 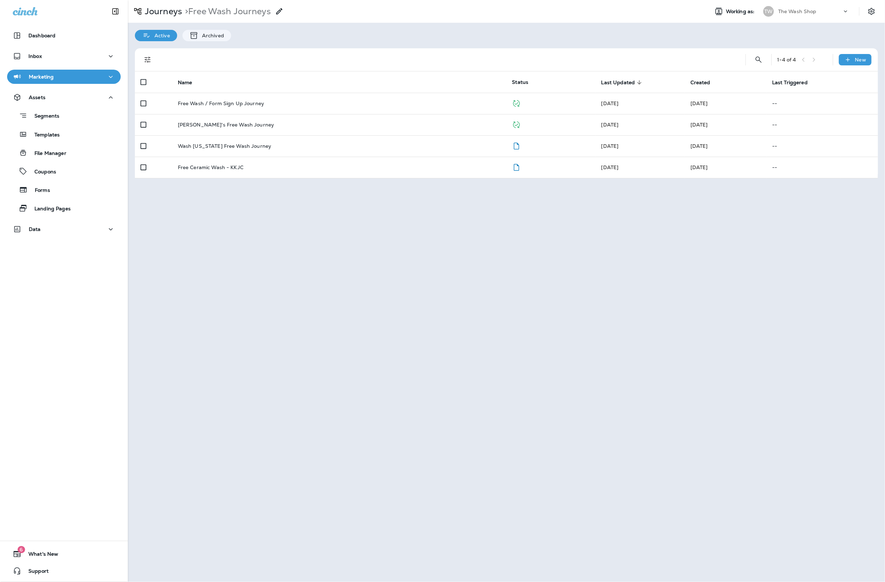 I want to click on button: Inbox, so click(x=64, y=56).